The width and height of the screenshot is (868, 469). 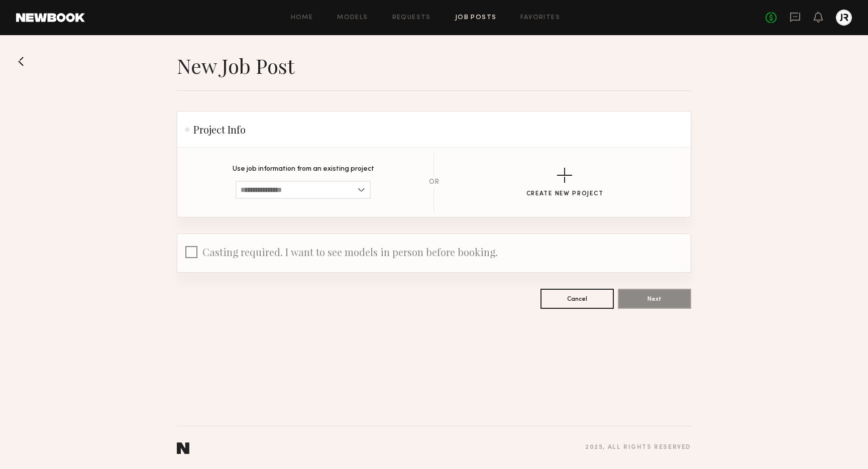 I want to click on button: Create New Project, so click(x=565, y=182).